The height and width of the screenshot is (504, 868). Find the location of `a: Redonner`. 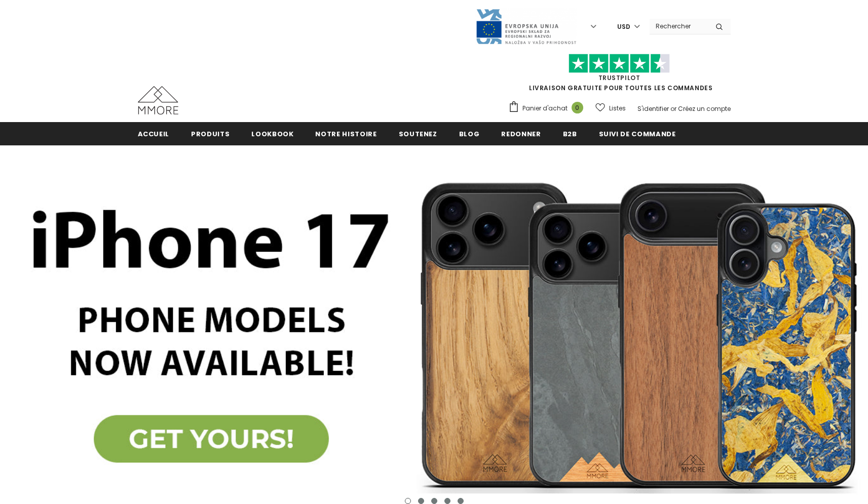

a: Redonner is located at coordinates (521, 133).